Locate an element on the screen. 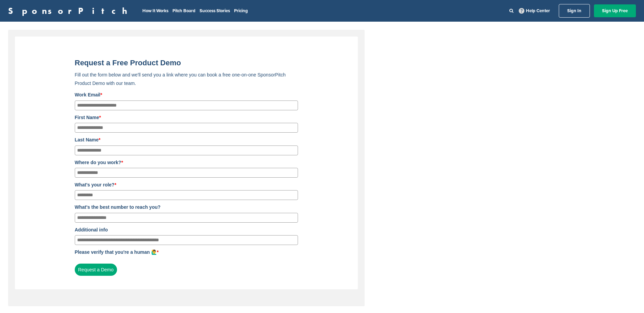 This screenshot has width=644, height=313. a: Pricing is located at coordinates (241, 11).